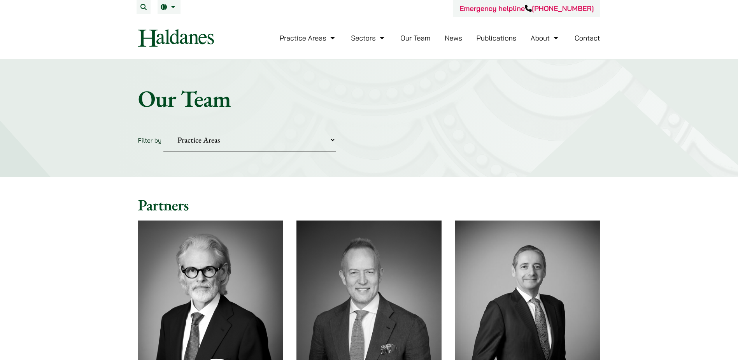 Image resolution: width=738 pixels, height=360 pixels. What do you see at coordinates (369, 38) in the screenshot?
I see `a: Sectors` at bounding box center [369, 38].